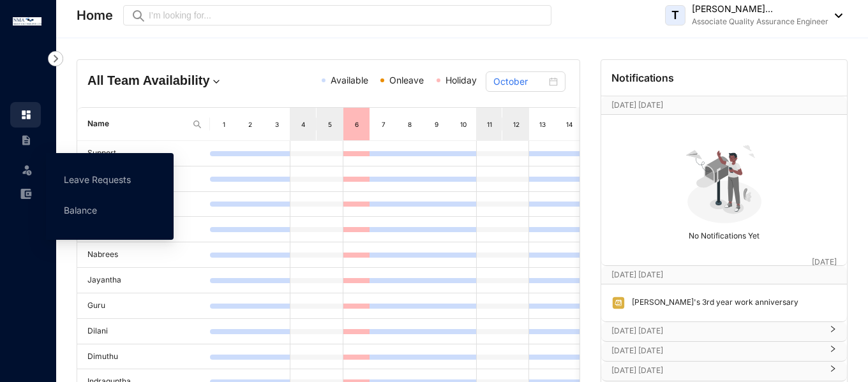 The width and height of the screenshot is (868, 382). Describe the element at coordinates (143, 332) in the screenshot. I see `td: Dilani` at that location.